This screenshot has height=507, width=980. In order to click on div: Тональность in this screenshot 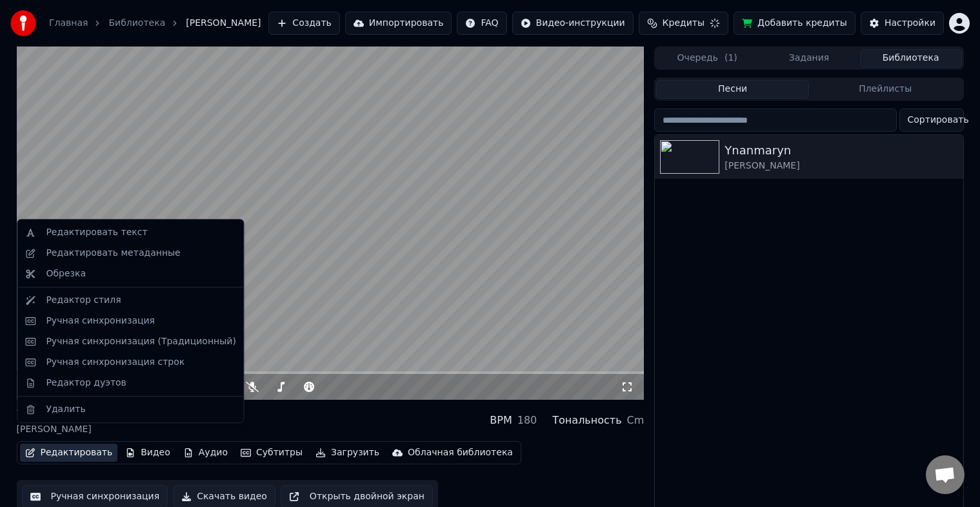, I will do `click(586, 420)`.